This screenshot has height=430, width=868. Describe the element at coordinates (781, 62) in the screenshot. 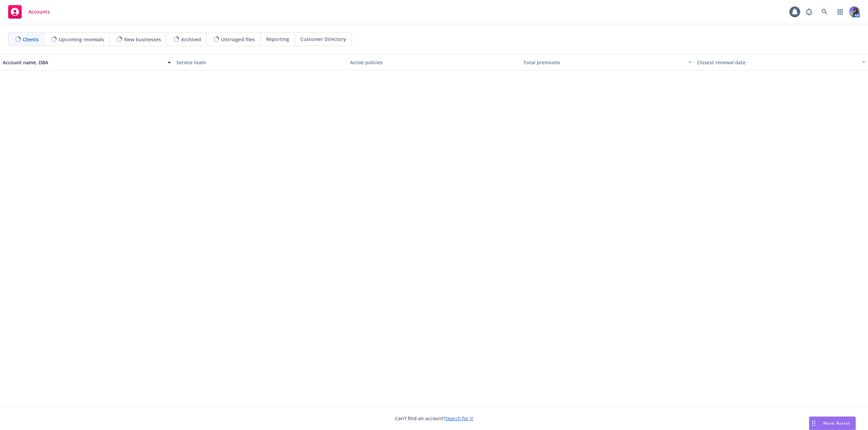

I see `button: Closest renewal date` at that location.